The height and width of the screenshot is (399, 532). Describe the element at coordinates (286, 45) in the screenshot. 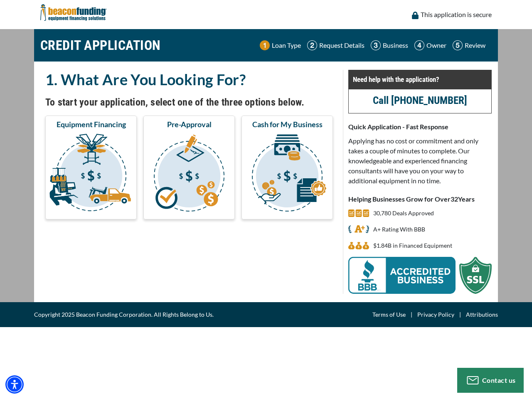

I see `p: Loan Type` at that location.